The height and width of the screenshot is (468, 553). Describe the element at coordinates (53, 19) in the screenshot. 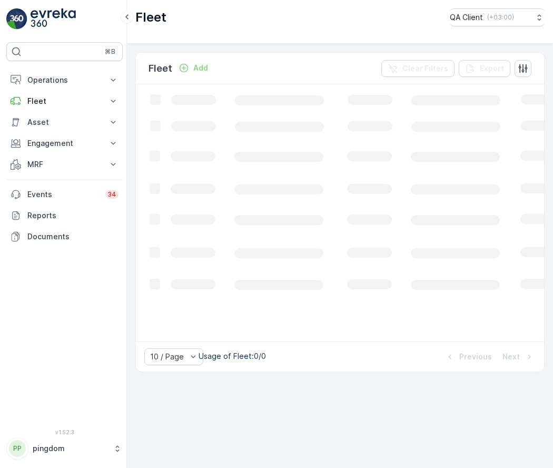

I see `img: logo_light-DOdMpM7g.png` at that location.